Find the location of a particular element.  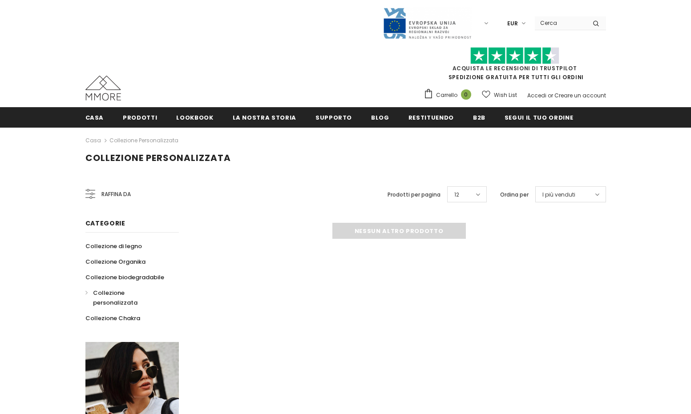

a: Collezione biodegradabile is located at coordinates (125, 277).